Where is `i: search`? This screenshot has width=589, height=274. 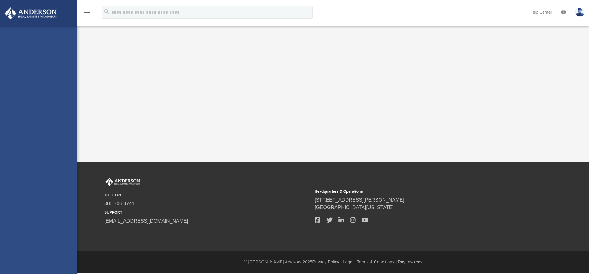 i: search is located at coordinates (107, 12).